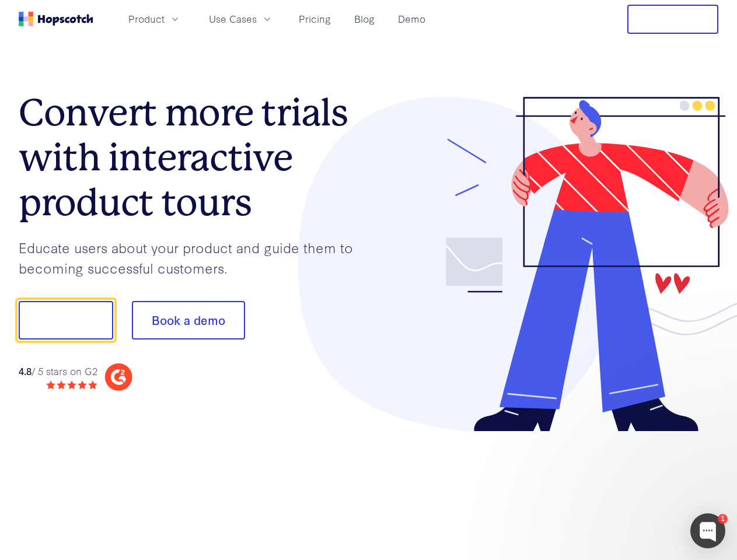  I want to click on strong: 4.8, so click(25, 371).